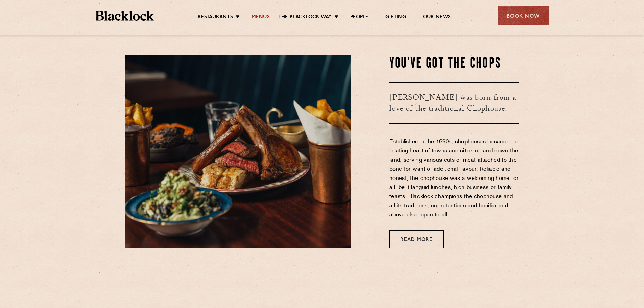 Image resolution: width=644 pixels, height=308 pixels. I want to click on a: The Blacklock Way, so click(305, 18).